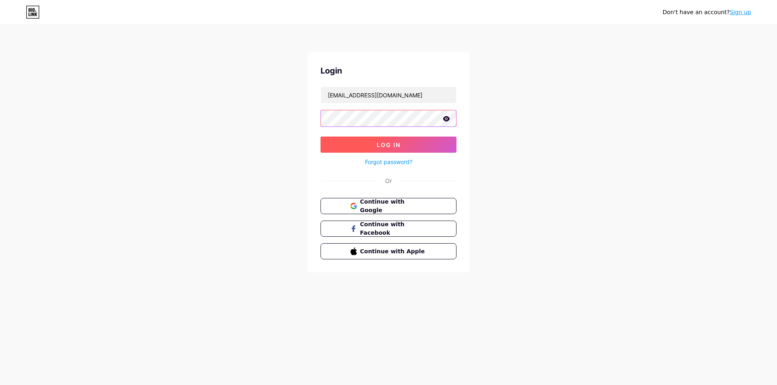 The width and height of the screenshot is (777, 385). I want to click on div: Don't have an account?, so click(706, 12).